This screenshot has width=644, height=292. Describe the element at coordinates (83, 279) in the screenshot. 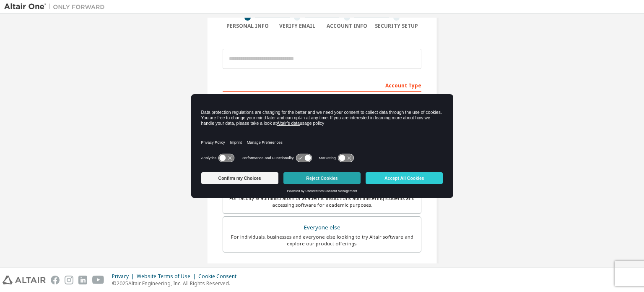

I see `img: linkedin.svg` at that location.